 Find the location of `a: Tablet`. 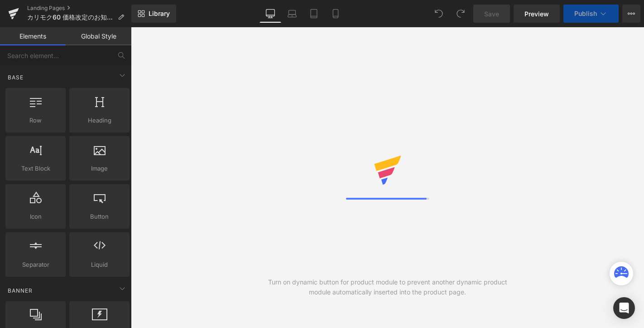

a: Tablet is located at coordinates (314, 14).